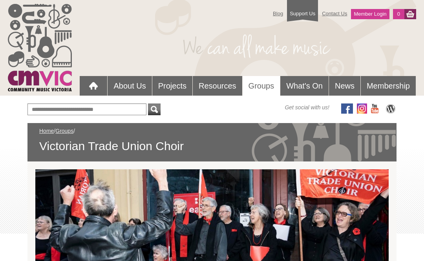 The height and width of the screenshot is (261, 424). What do you see at coordinates (40, 47) in the screenshot?
I see `img: cmvic_logo.png` at bounding box center [40, 47].